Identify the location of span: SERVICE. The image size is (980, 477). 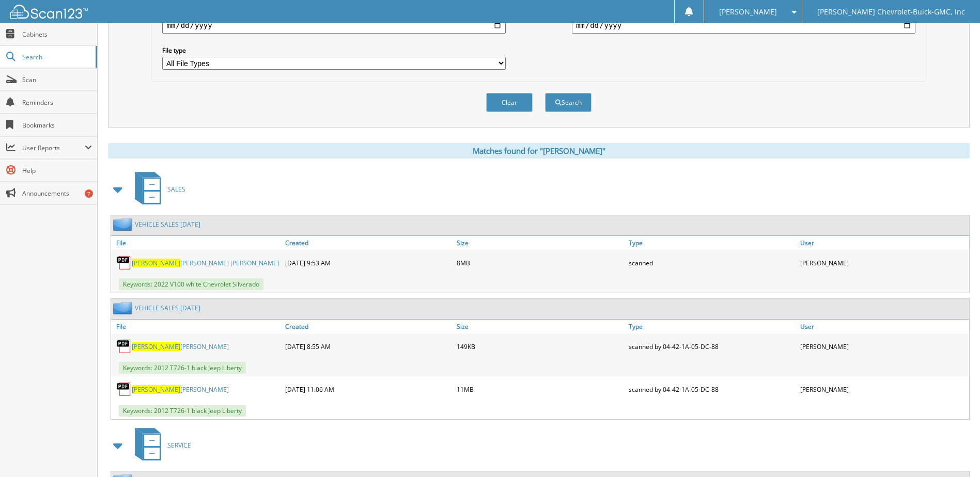
(179, 445).